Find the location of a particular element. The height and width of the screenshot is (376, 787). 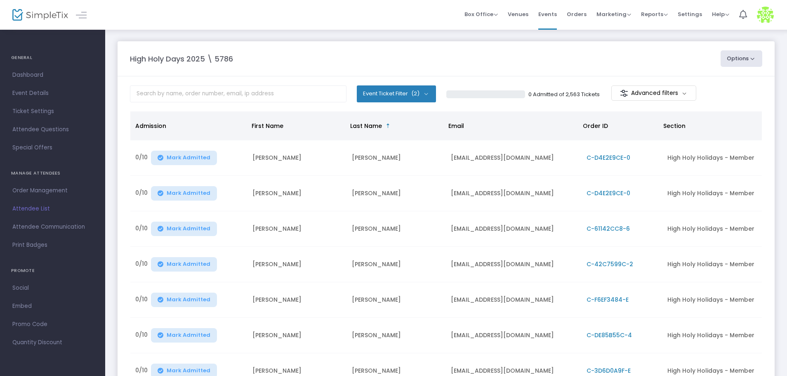

span: Dashboard is located at coordinates (52, 75).